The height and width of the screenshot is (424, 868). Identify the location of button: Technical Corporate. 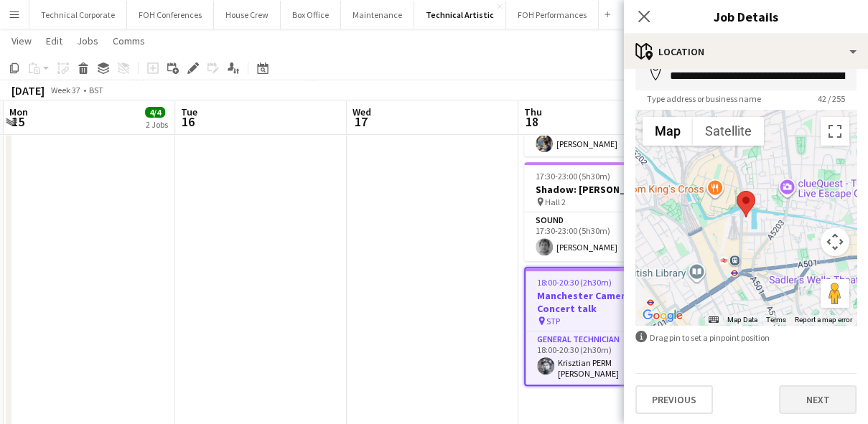
(78, 14).